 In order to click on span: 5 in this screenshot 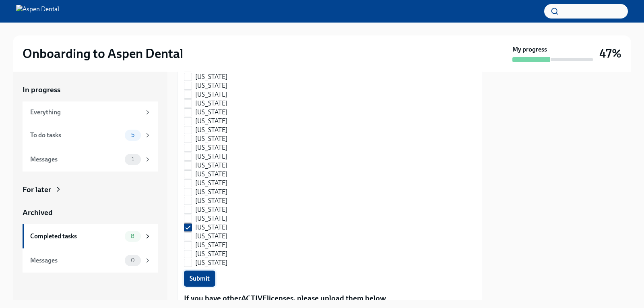, I will do `click(133, 135)`.